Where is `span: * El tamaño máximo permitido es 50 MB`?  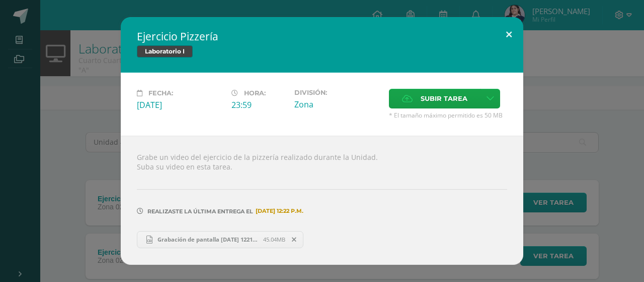
span: * El tamaño máximo permitido es 50 MB is located at coordinates (448, 115).